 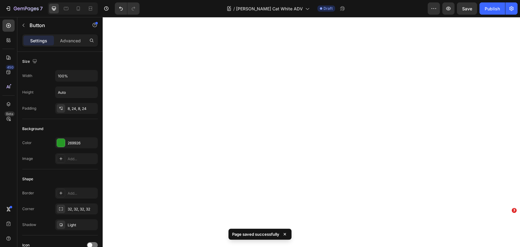 I want to click on div: Color, so click(x=27, y=143).